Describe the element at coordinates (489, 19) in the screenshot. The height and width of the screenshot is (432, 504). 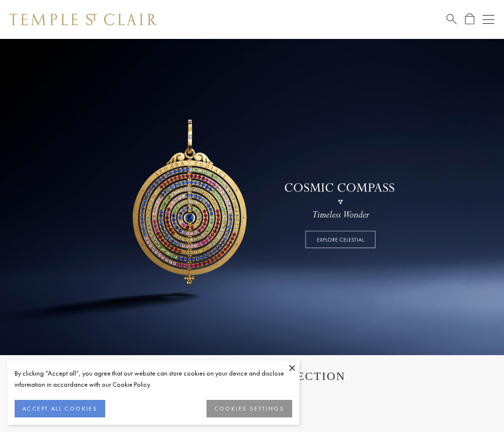
I see `button: Open navigation` at that location.